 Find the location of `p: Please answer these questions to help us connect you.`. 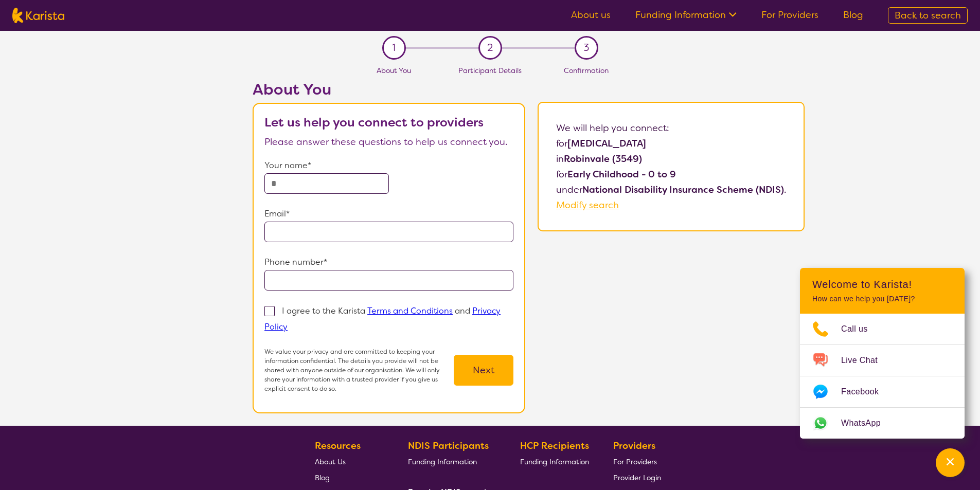

p: Please answer these questions to help us connect you. is located at coordinates (389, 142).